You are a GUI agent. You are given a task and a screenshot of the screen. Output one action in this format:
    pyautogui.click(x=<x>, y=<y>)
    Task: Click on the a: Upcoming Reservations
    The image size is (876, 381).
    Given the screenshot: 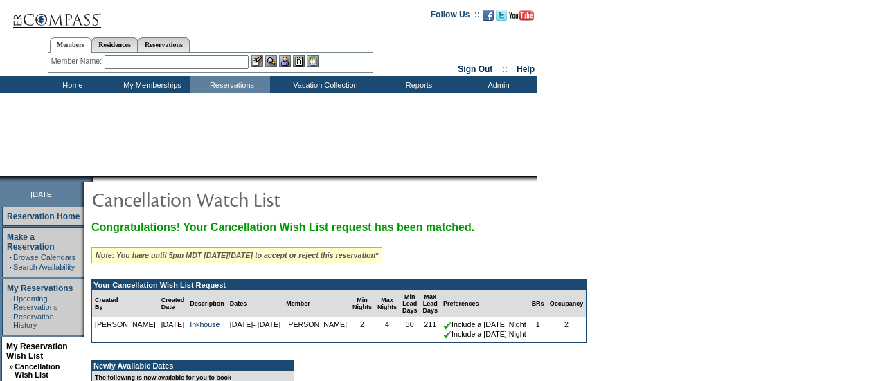 What is the action you would take?
    pyautogui.click(x=35, y=303)
    